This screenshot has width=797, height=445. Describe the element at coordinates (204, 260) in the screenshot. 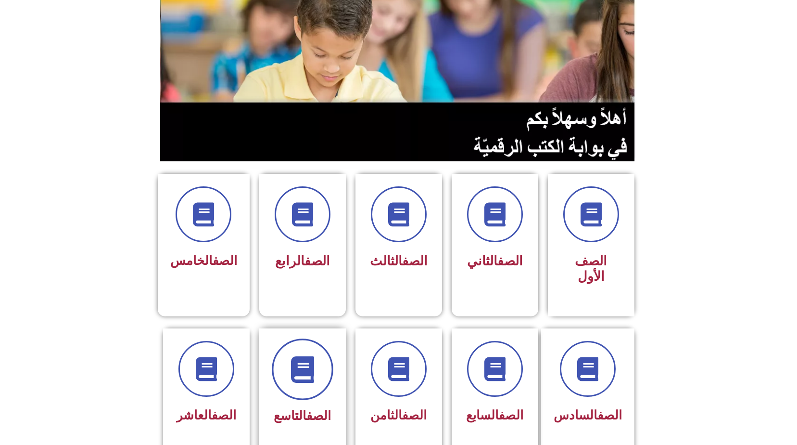

I see `span: الخامس` at that location.